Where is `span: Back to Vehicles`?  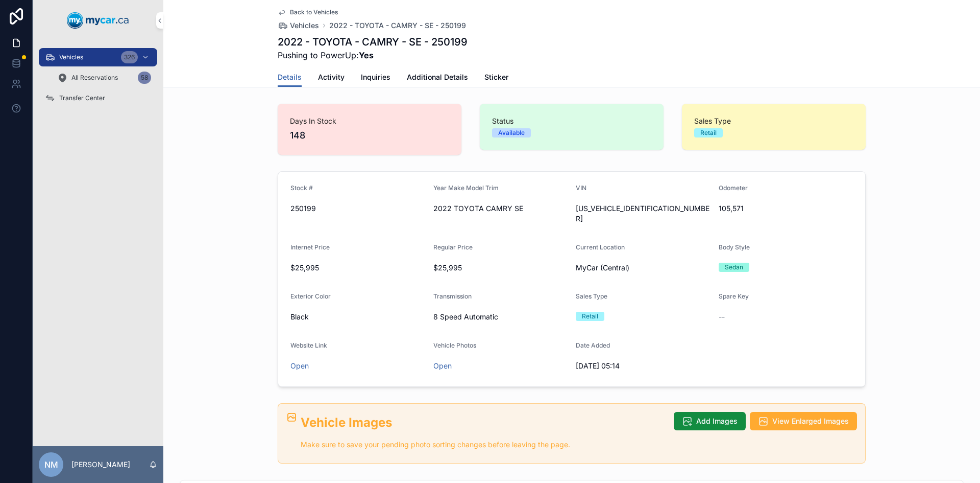 span: Back to Vehicles is located at coordinates (314, 12).